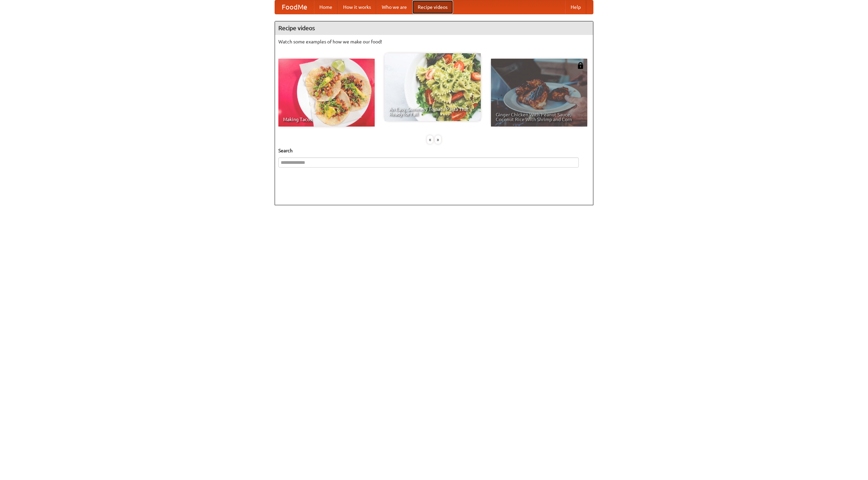 The width and height of the screenshot is (868, 480). I want to click on a: Making Tacos, so click(327, 93).